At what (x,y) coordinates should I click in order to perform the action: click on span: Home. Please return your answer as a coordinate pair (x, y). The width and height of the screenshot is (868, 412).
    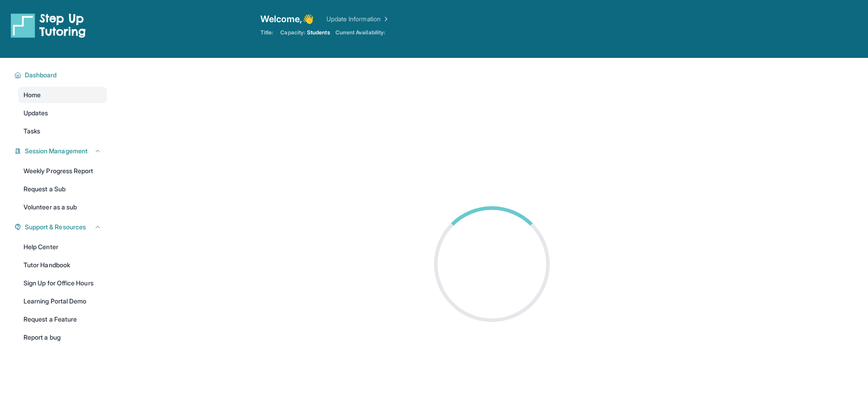
    Looking at the image, I should click on (32, 95).